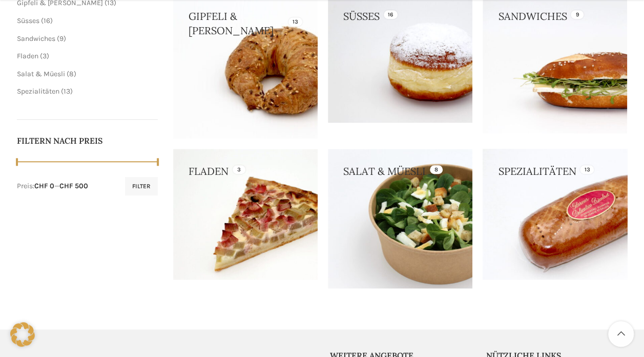 Image resolution: width=644 pixels, height=357 pixels. Describe the element at coordinates (28, 20) in the screenshot. I see `a: Süsses` at that location.